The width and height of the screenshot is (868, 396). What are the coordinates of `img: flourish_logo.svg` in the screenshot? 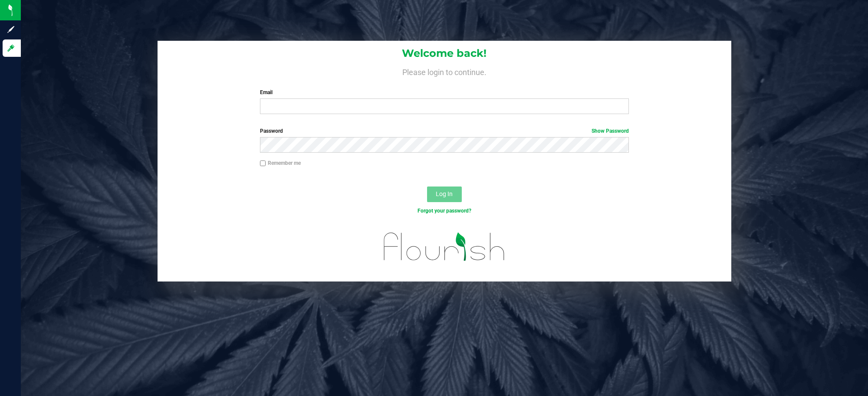 It's located at (444, 247).